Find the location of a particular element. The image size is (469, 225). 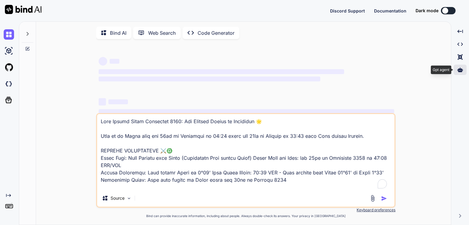

img: ai-studio is located at coordinates (9, 51).